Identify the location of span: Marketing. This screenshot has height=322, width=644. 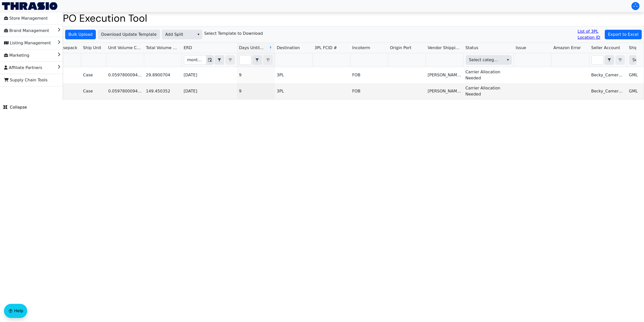
(17, 56).